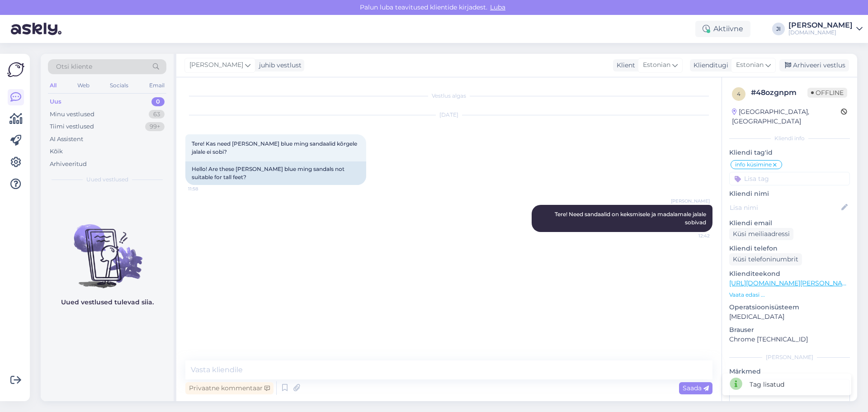 Image resolution: width=868 pixels, height=412 pixels. I want to click on span: Luba, so click(498, 7).